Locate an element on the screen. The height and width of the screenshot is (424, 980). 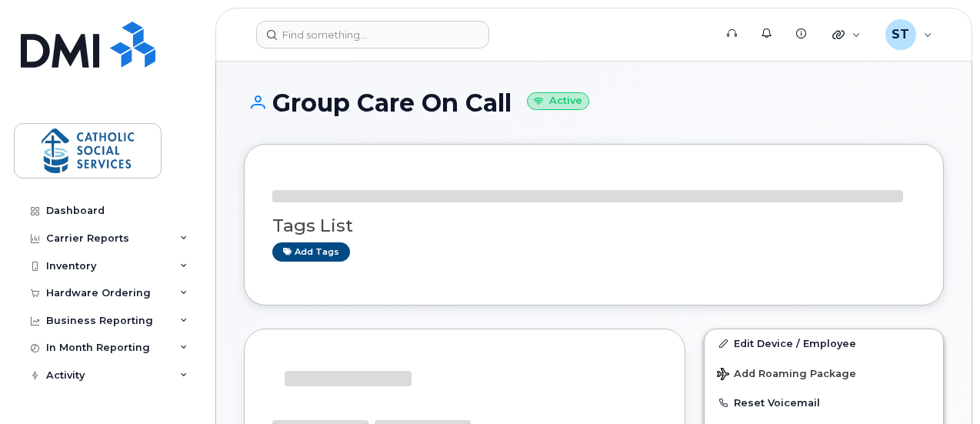
button: Reset Voicemail is located at coordinates (824, 402).